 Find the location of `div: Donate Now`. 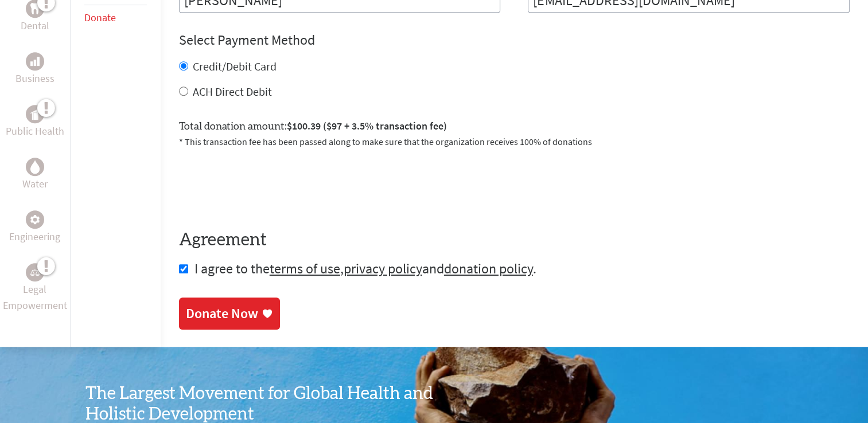

div: Donate Now is located at coordinates (222, 313).